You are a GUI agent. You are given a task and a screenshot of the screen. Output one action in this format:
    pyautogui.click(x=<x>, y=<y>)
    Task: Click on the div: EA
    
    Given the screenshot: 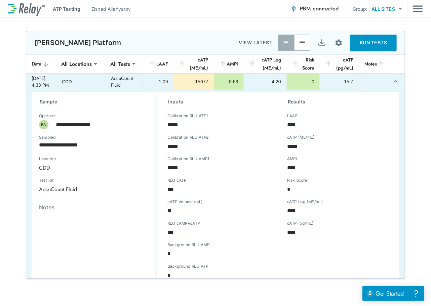 What is the action you would take?
    pyautogui.click(x=44, y=125)
    